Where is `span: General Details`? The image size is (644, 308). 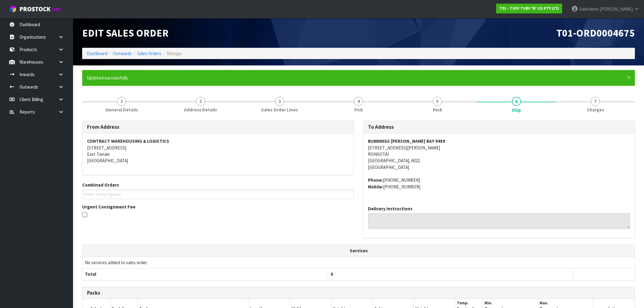 span: General Details is located at coordinates (122, 109).